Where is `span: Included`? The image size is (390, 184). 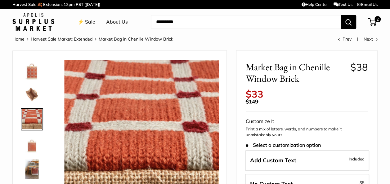
span: Included is located at coordinates (356, 159).